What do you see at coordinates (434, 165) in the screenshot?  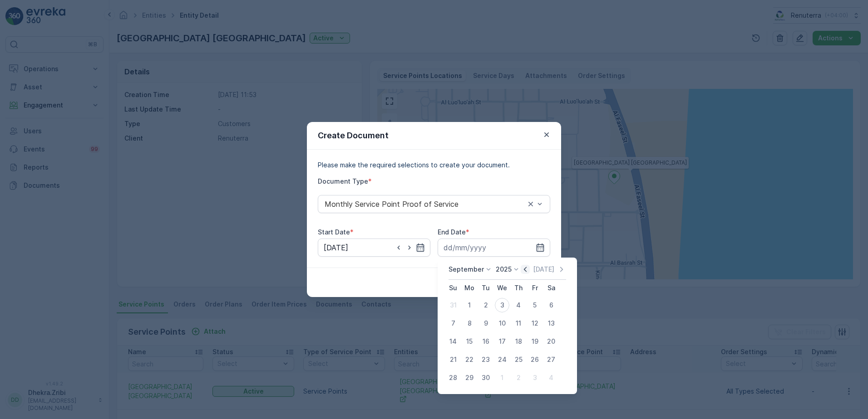 I see `p: Please make the required selections to create your document.` at bounding box center [434, 165].